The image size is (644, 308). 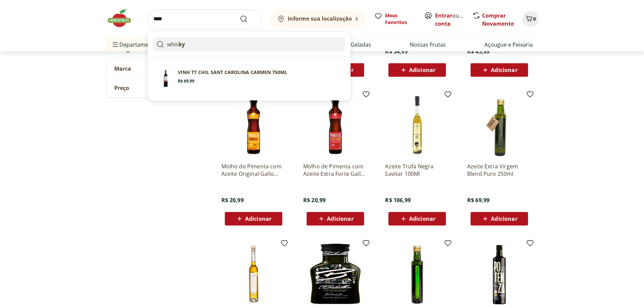 I want to click on img: Molho de Pimenta com Azeite Extra Forte Gallo 50ml, so click(x=336, y=125).